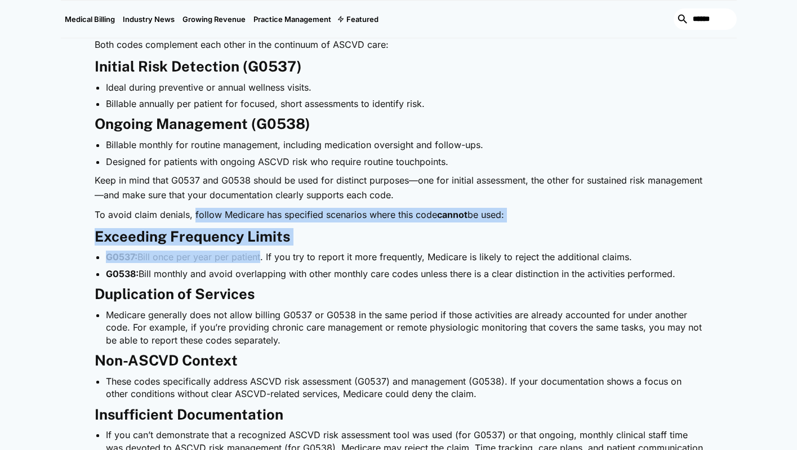 The height and width of the screenshot is (450, 797). I want to click on strong: cannot, so click(452, 215).